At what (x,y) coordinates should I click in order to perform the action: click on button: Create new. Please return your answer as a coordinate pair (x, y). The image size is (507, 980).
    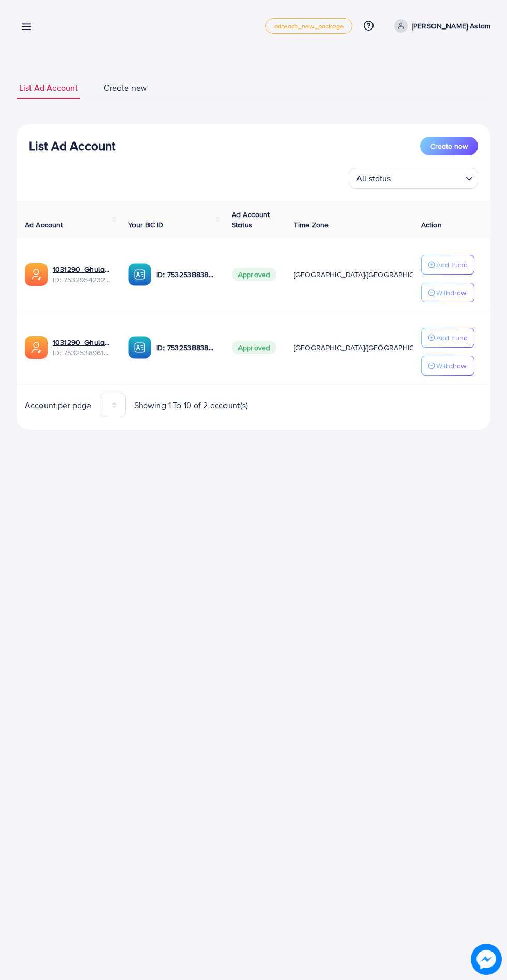
    Looking at the image, I should click on (449, 146).